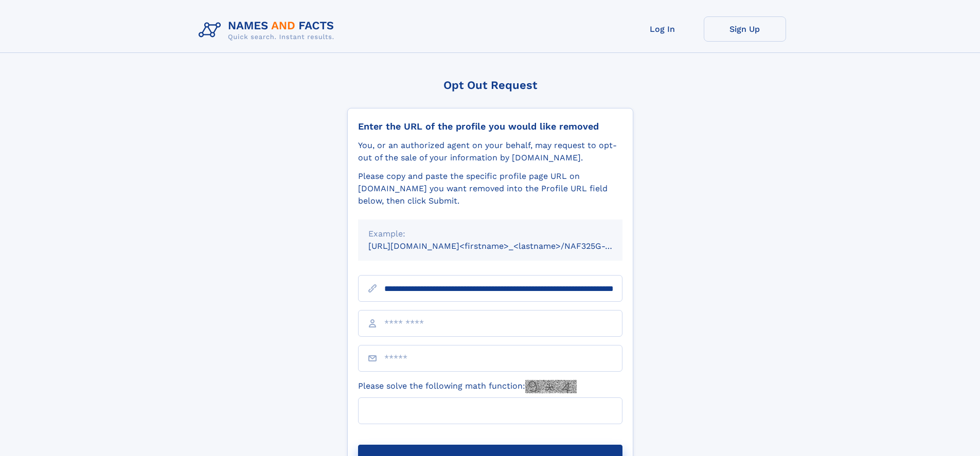 The width and height of the screenshot is (980, 456). Describe the element at coordinates (490, 152) in the screenshot. I see `div: You, or an authorized agent on your behalf, may request to opt-out of the sale of your informatio...` at that location.